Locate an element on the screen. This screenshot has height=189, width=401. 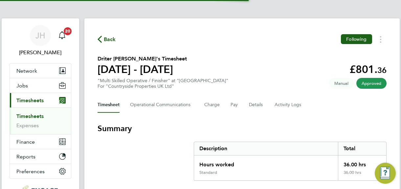
button: Engage Resource Center is located at coordinates (386, 173).